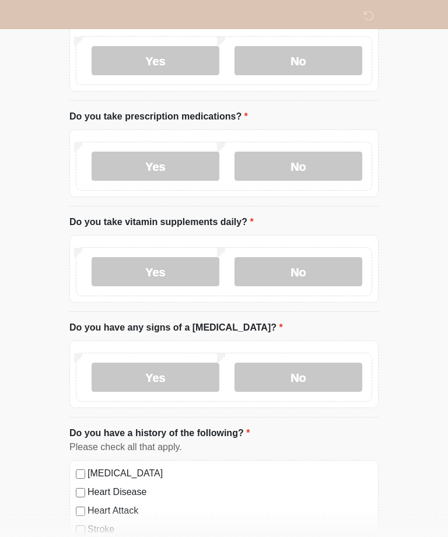 Image resolution: width=448 pixels, height=537 pixels. What do you see at coordinates (230, 511) in the screenshot?
I see `label: Heart Attack` at bounding box center [230, 511].